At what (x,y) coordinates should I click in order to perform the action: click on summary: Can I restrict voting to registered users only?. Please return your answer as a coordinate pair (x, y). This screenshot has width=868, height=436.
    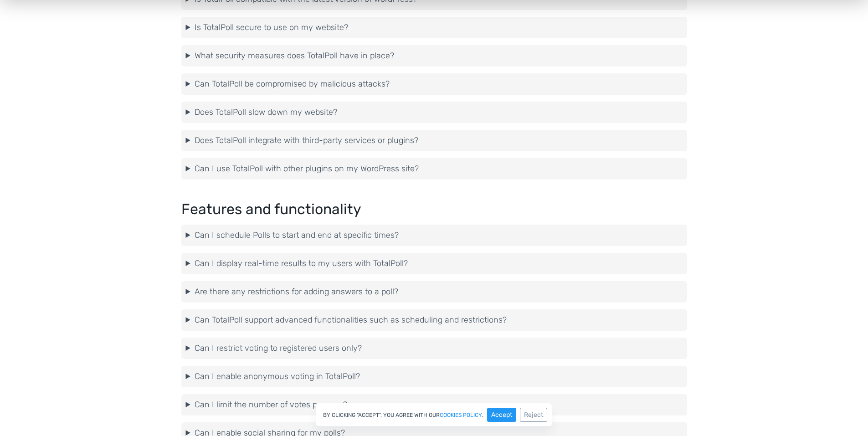
    Looking at the image, I should click on (434, 348).